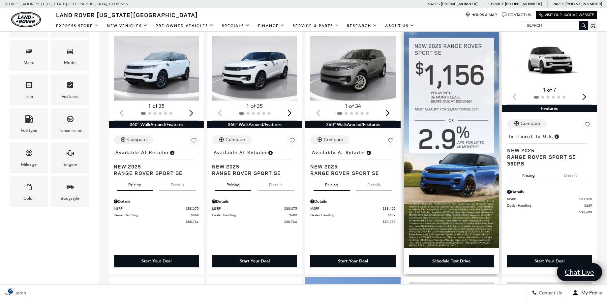 The height and width of the screenshot is (301, 607). I want to click on span: $91,920, so click(586, 199).